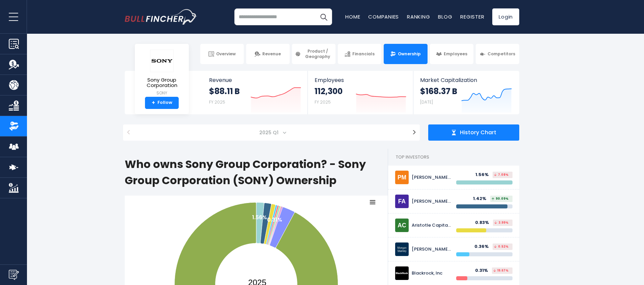 Image resolution: width=644 pixels, height=285 pixels. I want to click on span: Financials, so click(364, 54).